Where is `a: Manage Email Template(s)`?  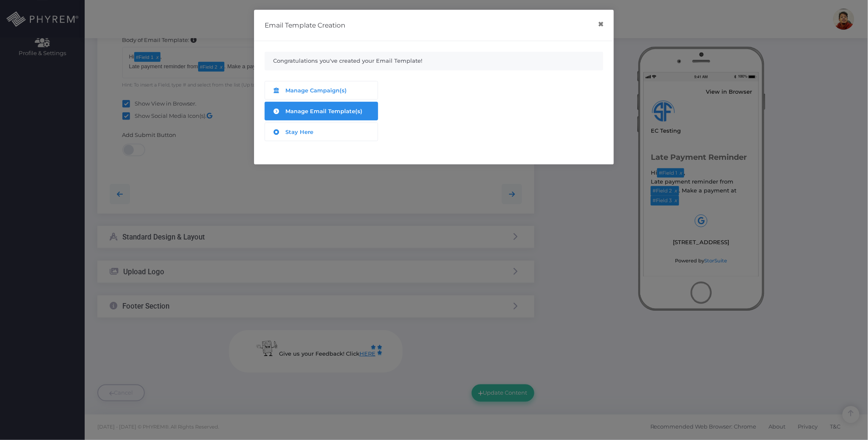 a: Manage Email Template(s) is located at coordinates (321, 111).